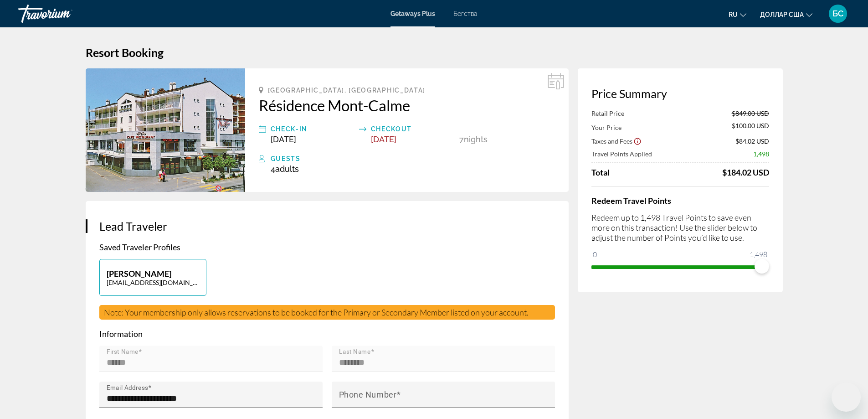 The image size is (868, 419). Describe the element at coordinates (733, 15) in the screenshot. I see `font: ru` at that location.